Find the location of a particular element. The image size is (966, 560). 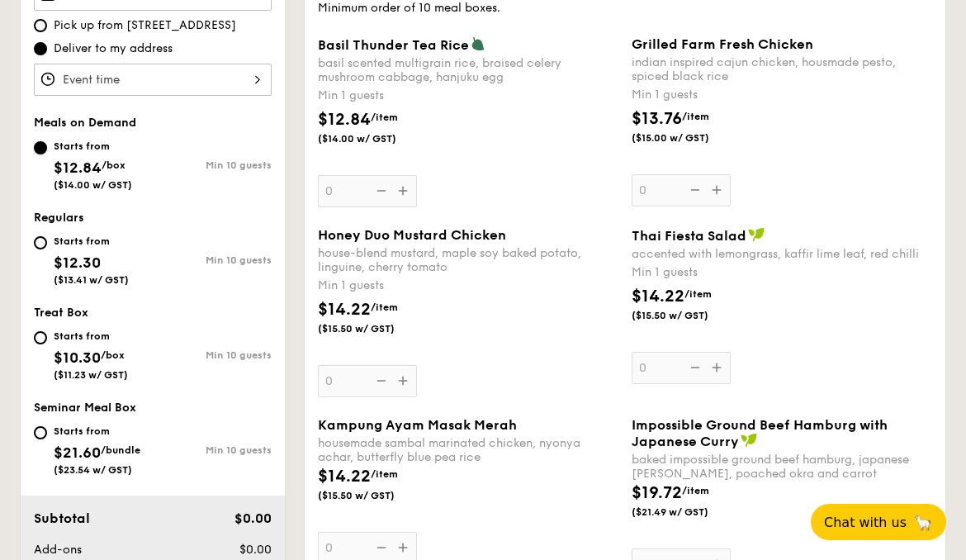

button: Chat with us🦙 is located at coordinates (879, 522).